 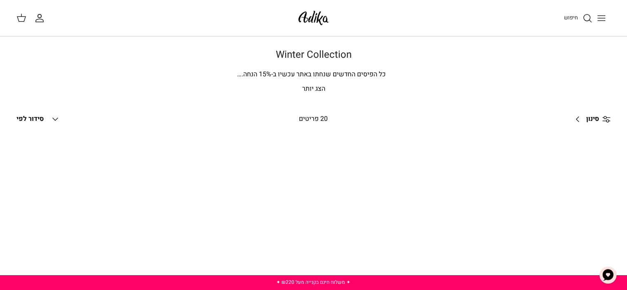 What do you see at coordinates (254, 74) in the screenshot?
I see `span: % הנחה.` at bounding box center [254, 74].